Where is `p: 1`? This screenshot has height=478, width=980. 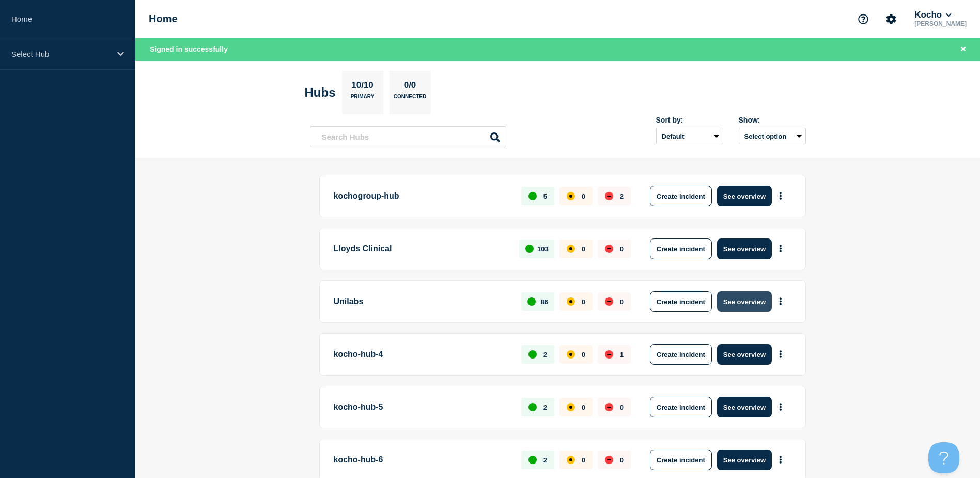
p: 1 is located at coordinates (621, 354).